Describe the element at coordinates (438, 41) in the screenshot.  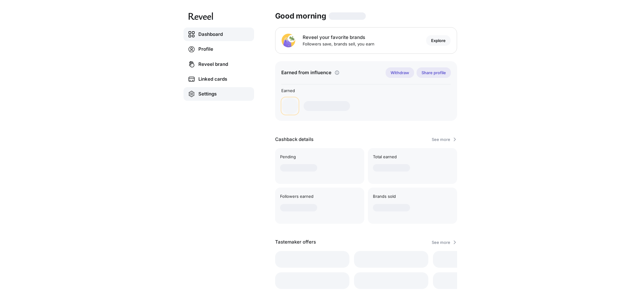
I see `p: Explore` at that location.